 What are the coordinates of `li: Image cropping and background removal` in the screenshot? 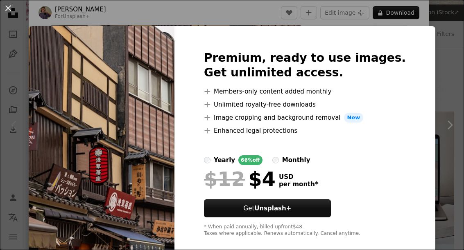 It's located at (304, 118).